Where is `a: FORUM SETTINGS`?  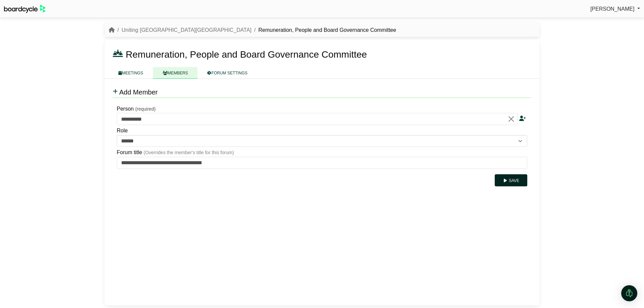 a: FORUM SETTINGS is located at coordinates (227, 73).